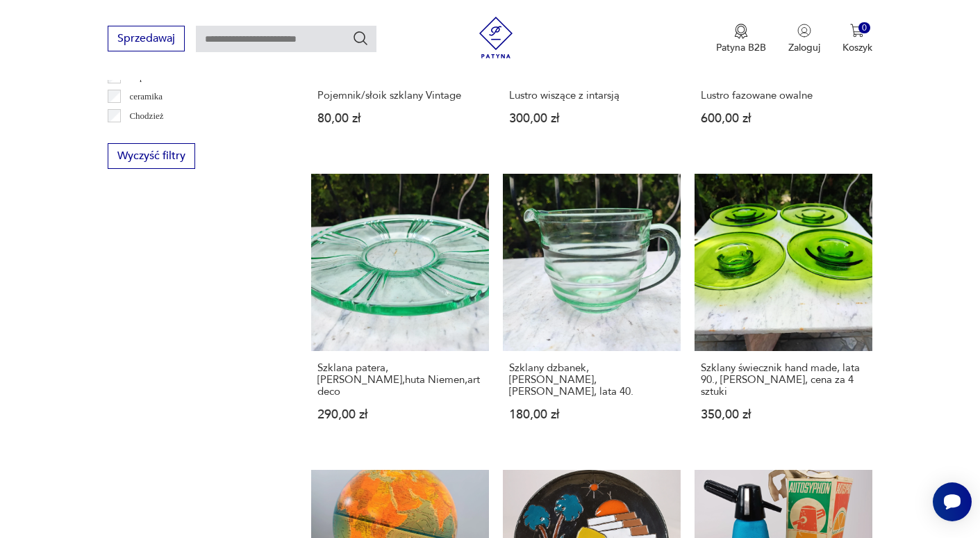 This screenshot has width=980, height=538. What do you see at coordinates (592, 414) in the screenshot?
I see `p: 180,00 zł` at bounding box center [592, 414].